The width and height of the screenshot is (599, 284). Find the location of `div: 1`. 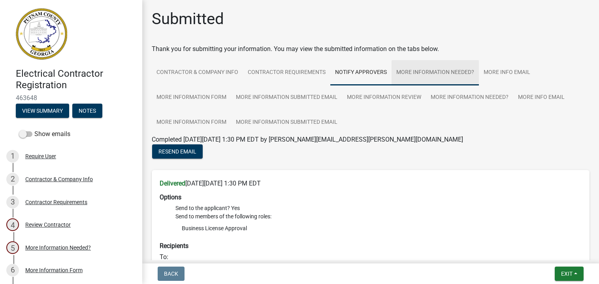

div: 1 is located at coordinates (13, 156).